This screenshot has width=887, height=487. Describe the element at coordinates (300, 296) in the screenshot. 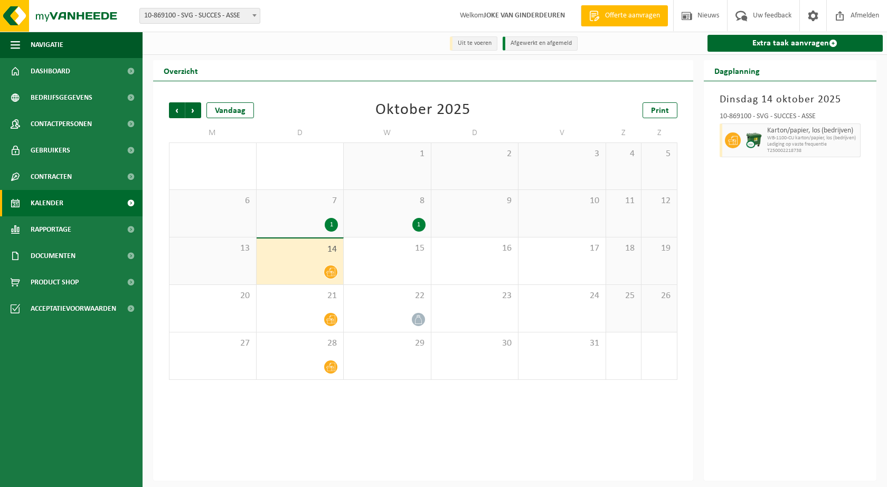

I see `span: 21` at that location.